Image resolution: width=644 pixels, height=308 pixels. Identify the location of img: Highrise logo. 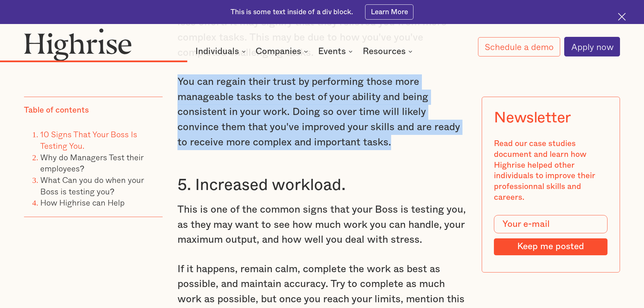
(78, 44).